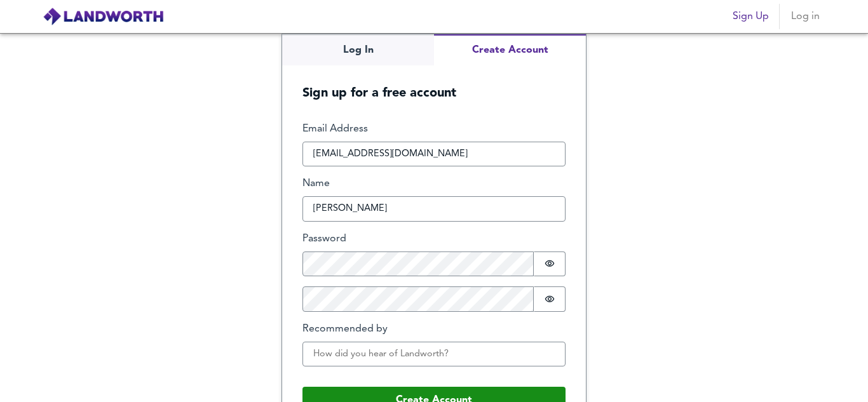  I want to click on span: Log in, so click(806, 16).